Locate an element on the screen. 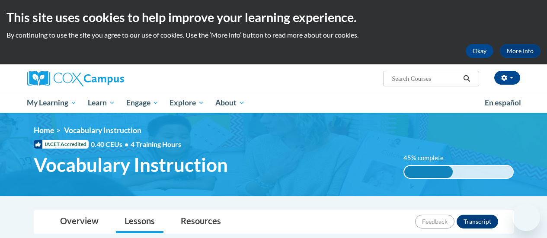 This screenshot has width=547, height=238. span: About is located at coordinates (230, 103).